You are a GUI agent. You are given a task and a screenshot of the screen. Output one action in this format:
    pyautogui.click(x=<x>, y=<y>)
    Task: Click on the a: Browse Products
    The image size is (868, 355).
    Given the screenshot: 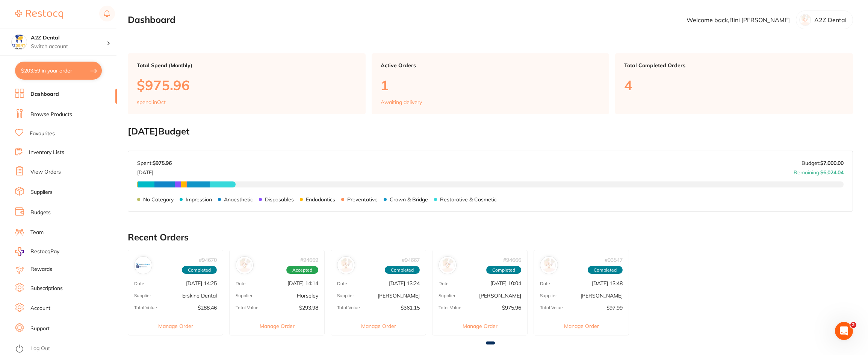 What is the action you would take?
    pyautogui.click(x=51, y=115)
    